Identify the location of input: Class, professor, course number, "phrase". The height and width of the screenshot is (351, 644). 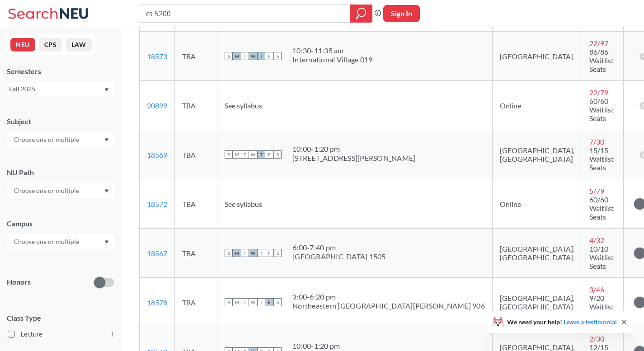
(244, 13).